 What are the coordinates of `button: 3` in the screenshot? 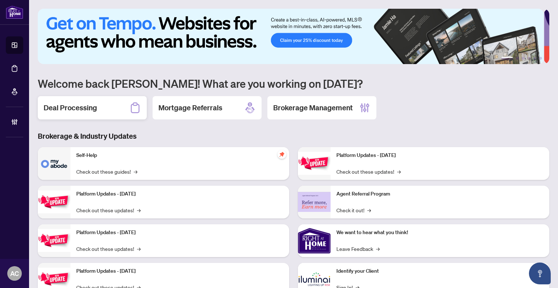 It's located at (524, 58).